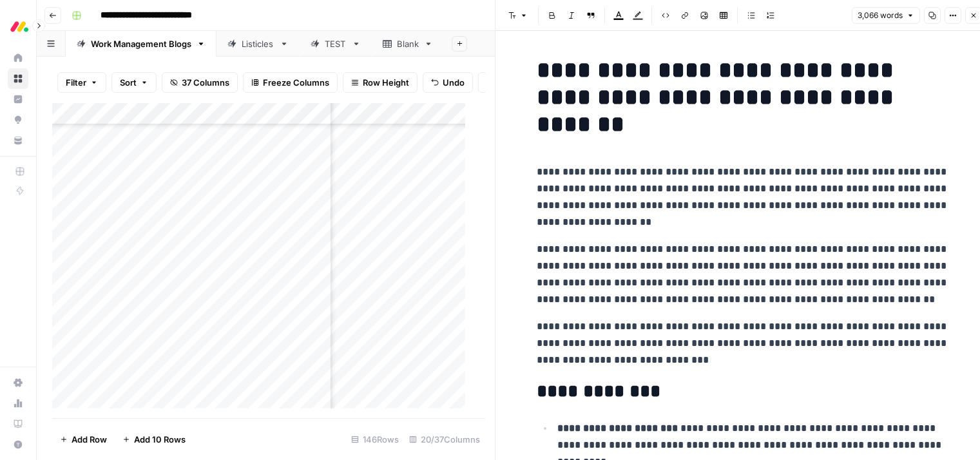 The height and width of the screenshot is (460, 980). What do you see at coordinates (448, 83) in the screenshot?
I see `button: Undo` at bounding box center [448, 83].